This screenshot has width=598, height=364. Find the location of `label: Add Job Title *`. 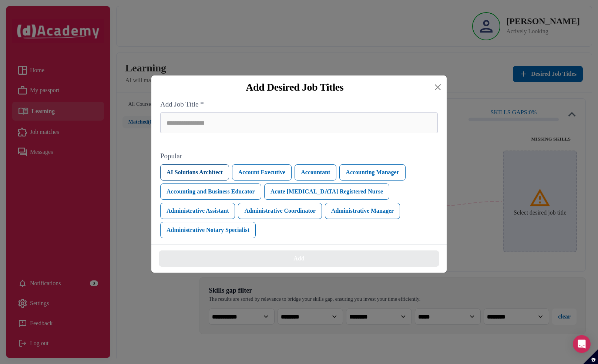

label: Add Job Title * is located at coordinates (299, 104).